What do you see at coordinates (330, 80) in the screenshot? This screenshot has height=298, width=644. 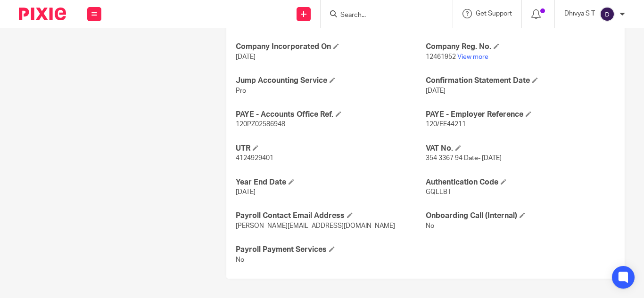 I see `h4: Jump Accounting Service` at bounding box center [330, 80].